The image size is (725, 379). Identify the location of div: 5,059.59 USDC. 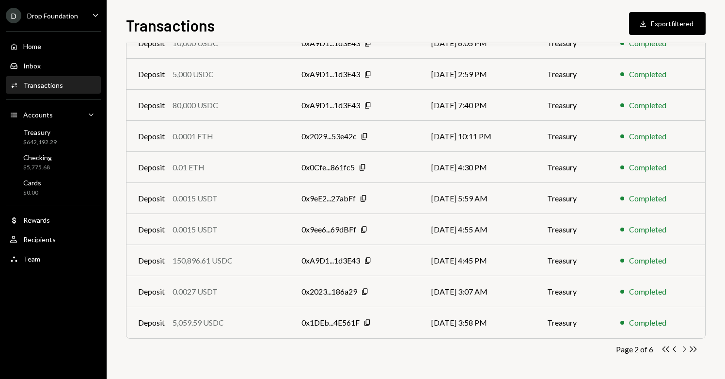
(198, 322).